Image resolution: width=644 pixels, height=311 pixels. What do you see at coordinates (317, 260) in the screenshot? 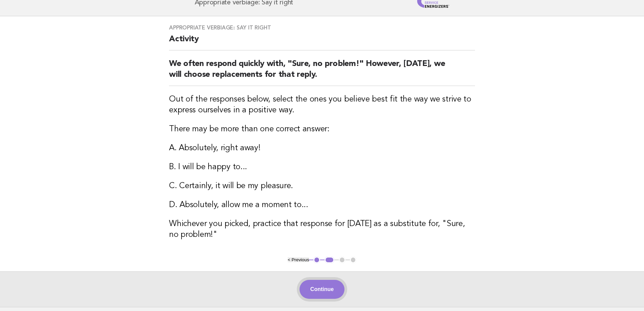
I see `button: 1` at bounding box center [317, 260].